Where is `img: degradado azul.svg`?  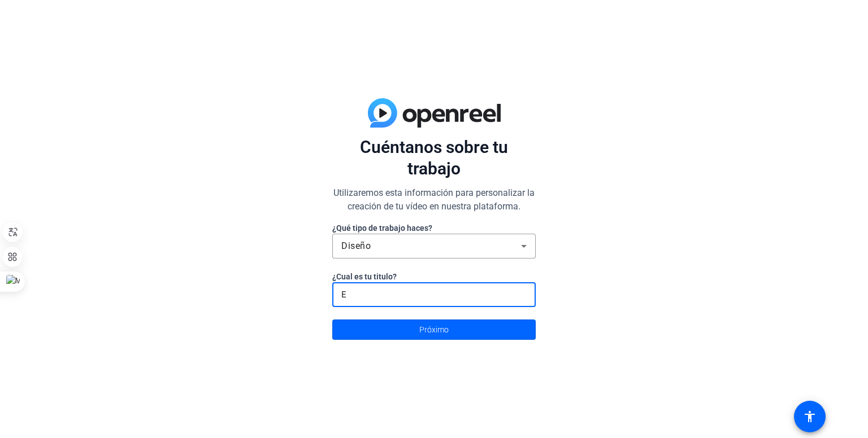 img: degradado azul.svg is located at coordinates (434, 113).